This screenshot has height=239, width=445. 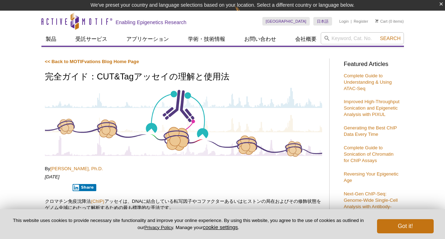 I want to click on h1: 完全ガイド：CUT&Tagアッセイの理解と使用法, so click(x=183, y=77).